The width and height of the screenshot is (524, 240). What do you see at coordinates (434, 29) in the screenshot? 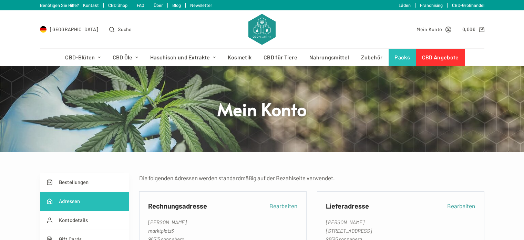
I see `a: Mein Konto` at bounding box center [434, 29].